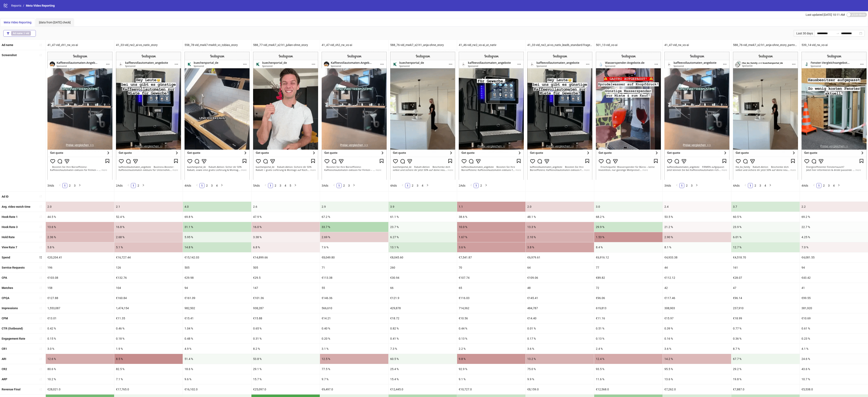 The height and width of the screenshot is (397, 868). Describe the element at coordinates (765, 237) in the screenshot. I see `div: 6.01 %` at that location.